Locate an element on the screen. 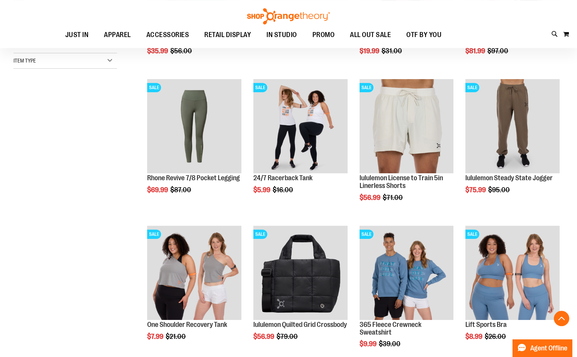  span: $7.99 is located at coordinates (156, 337).